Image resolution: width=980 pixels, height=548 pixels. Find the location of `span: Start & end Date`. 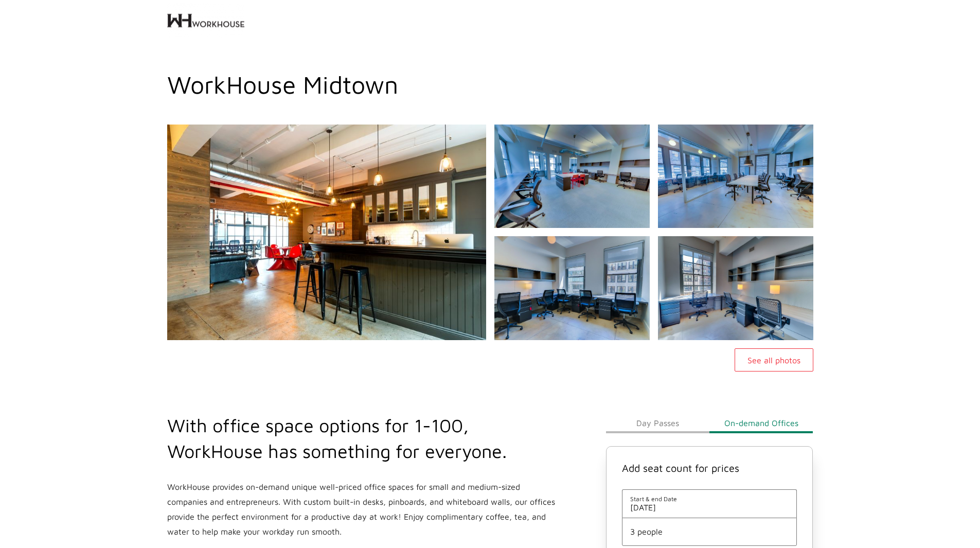

span: Start & end Date is located at coordinates (710, 498).